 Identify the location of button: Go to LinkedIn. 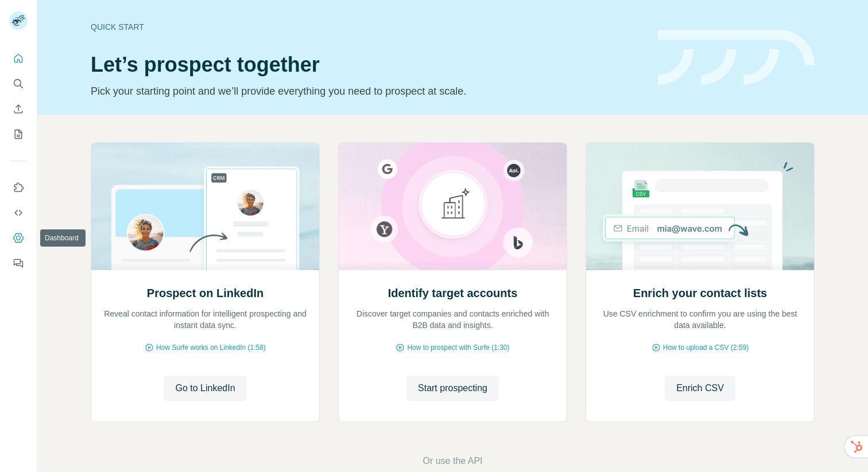
(205, 388).